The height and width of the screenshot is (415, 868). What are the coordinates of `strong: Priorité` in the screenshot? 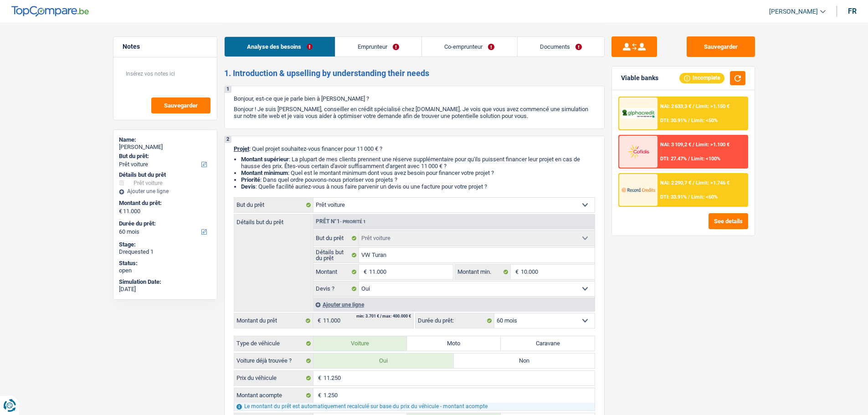 It's located at (251, 179).